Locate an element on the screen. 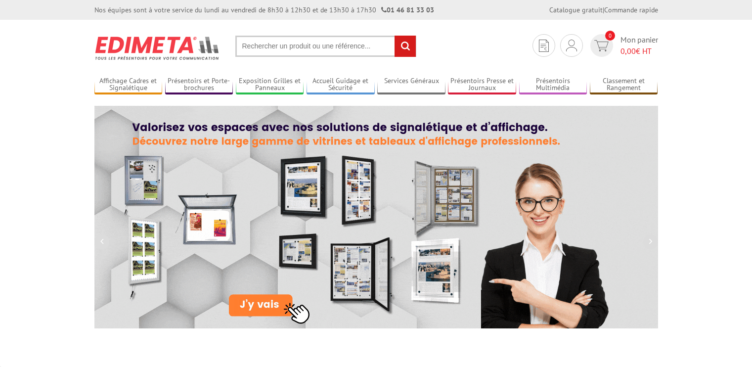 Image resolution: width=752 pixels, height=367 pixels. a: devis rapide 0 Mon panier 0,00€ HT is located at coordinates (623, 45).